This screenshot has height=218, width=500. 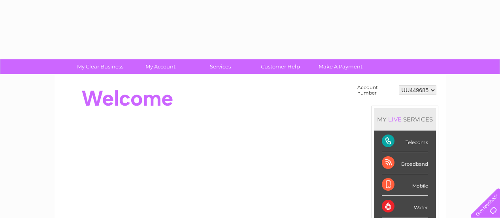 I want to click on td: Account number, so click(x=376, y=90).